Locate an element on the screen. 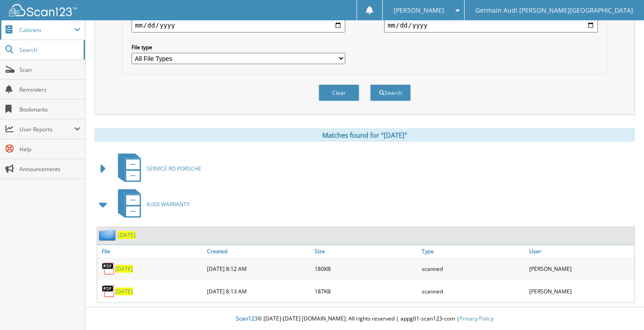 The width and height of the screenshot is (644, 330). span: Help is located at coordinates (50, 149).